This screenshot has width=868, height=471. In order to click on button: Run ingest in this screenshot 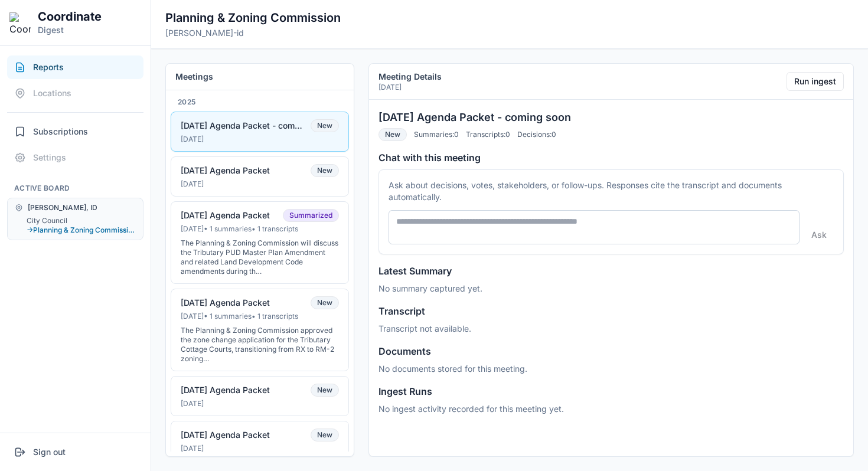, I will do `click(814, 81)`.